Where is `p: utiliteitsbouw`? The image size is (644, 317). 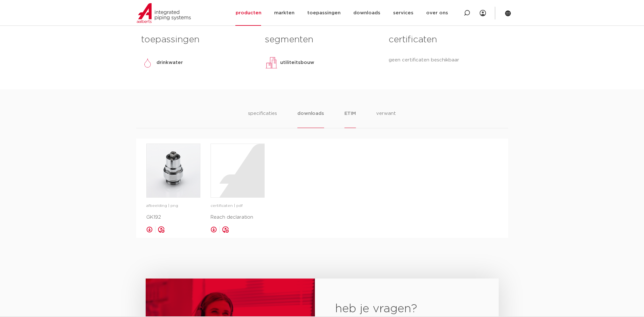 p: utiliteitsbouw is located at coordinates (297, 63).